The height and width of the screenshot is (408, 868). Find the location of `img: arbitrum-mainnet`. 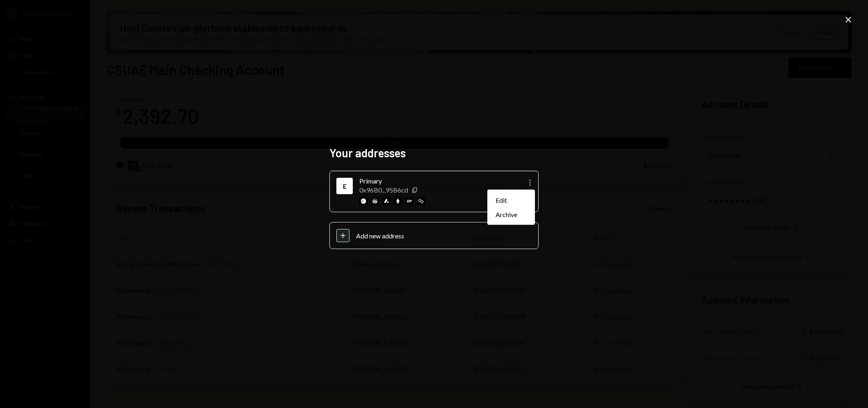

img: arbitrum-mainnet is located at coordinates (375, 201).